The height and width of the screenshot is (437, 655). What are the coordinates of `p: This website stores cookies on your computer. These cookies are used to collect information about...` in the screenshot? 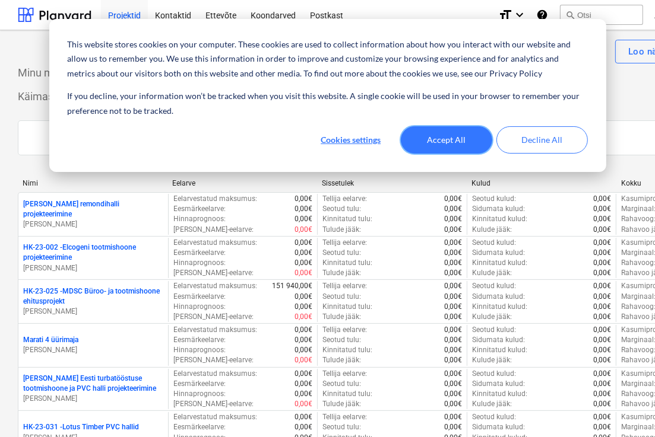 It's located at (327, 59).